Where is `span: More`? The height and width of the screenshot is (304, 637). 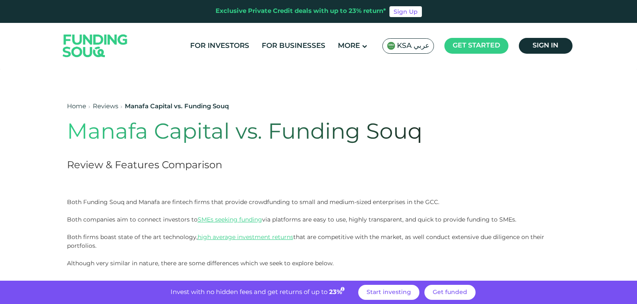
span: More is located at coordinates (349, 46).